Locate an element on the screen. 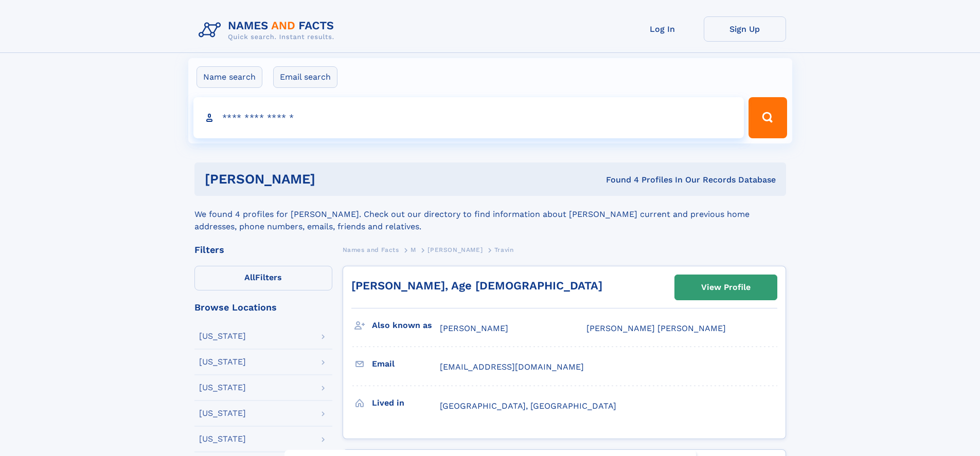  div: View Profile is located at coordinates (726, 287).